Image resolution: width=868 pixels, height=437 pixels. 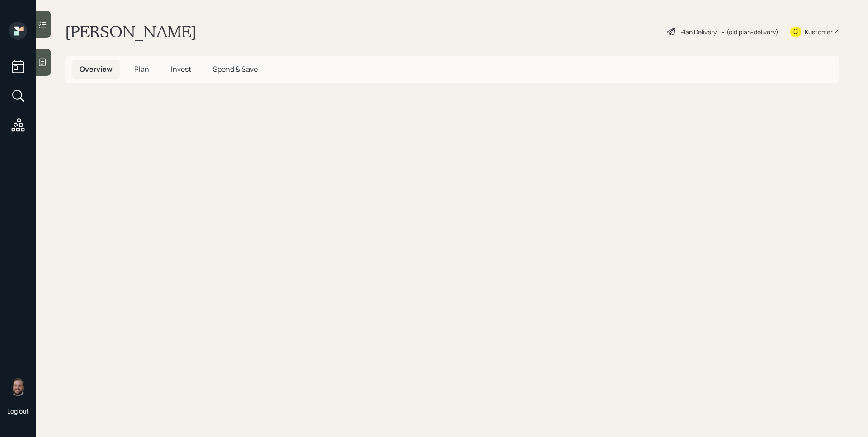 I want to click on span: Plan, so click(x=142, y=69).